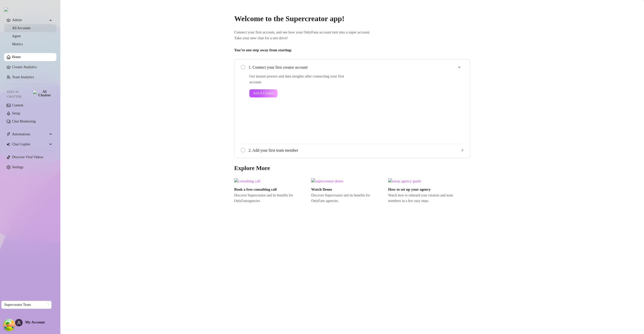  What do you see at coordinates (30, 20) in the screenshot?
I see `span: Admin` at bounding box center [30, 20].